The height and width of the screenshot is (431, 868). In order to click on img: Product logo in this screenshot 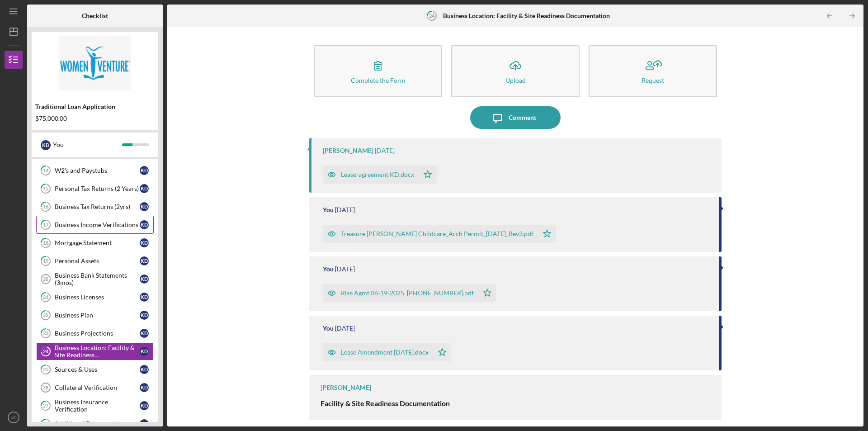, I will do `click(95, 63)`.